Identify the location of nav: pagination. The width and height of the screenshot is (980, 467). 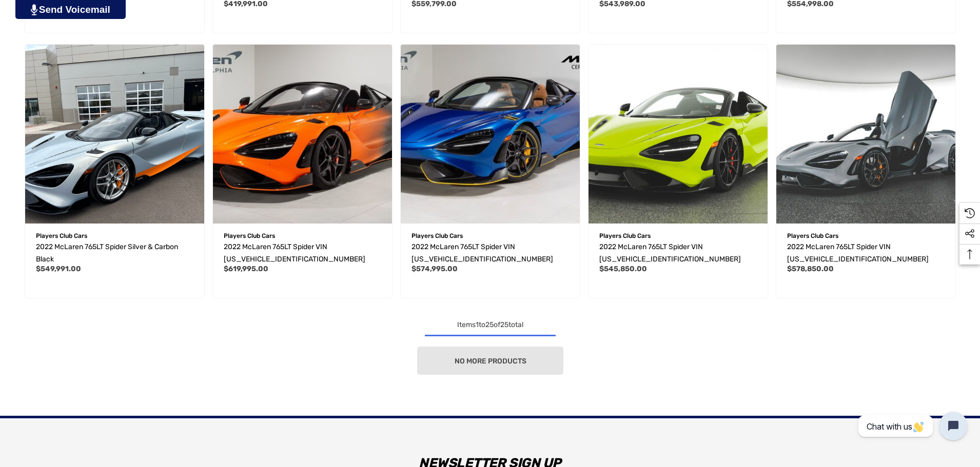
(490, 346).